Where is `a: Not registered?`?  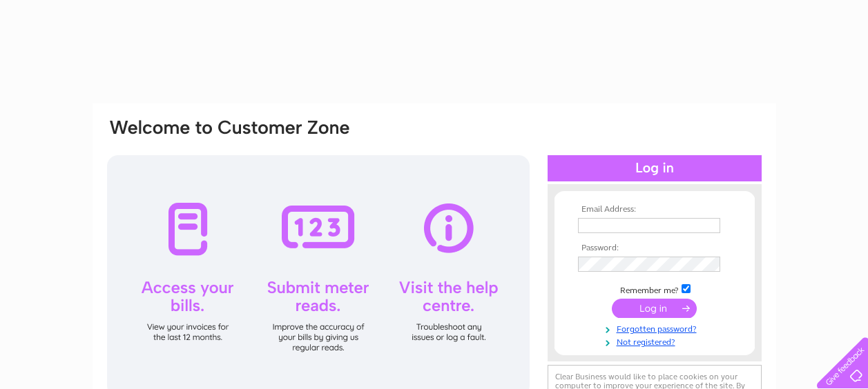 a: Not registered? is located at coordinates (656, 341).